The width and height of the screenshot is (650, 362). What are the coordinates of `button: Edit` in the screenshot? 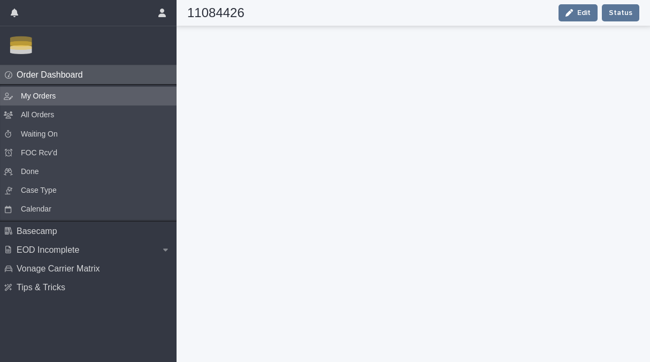 It's located at (578, 13).